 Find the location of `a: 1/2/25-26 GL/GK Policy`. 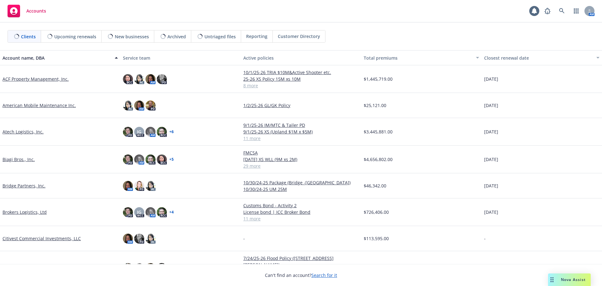

a: 1/2/25-26 GL/GK Policy is located at coordinates (301, 105).